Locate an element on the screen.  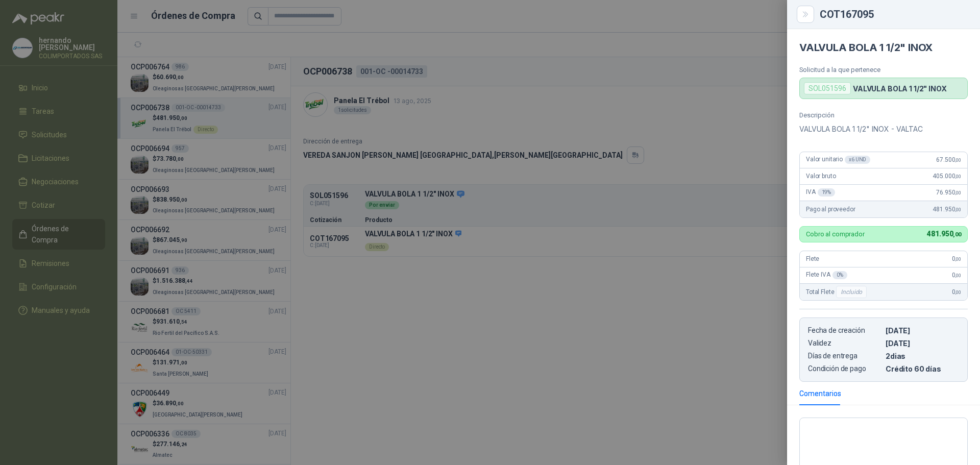
p: Días de entrega is located at coordinates (845, 356).